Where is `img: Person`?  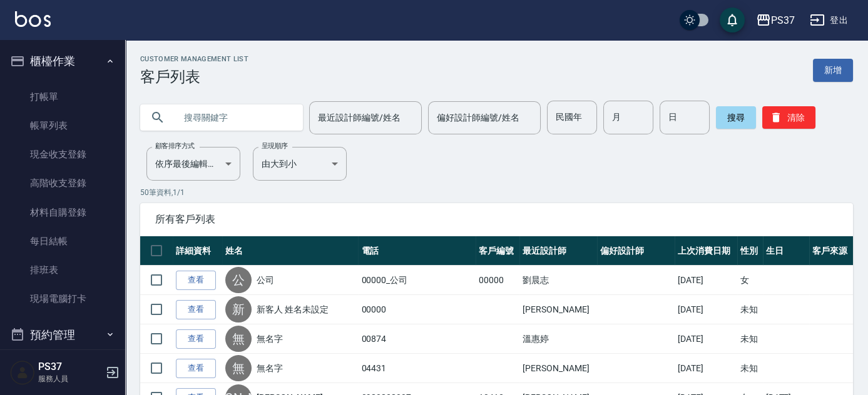
img: Person is located at coordinates (22, 373).